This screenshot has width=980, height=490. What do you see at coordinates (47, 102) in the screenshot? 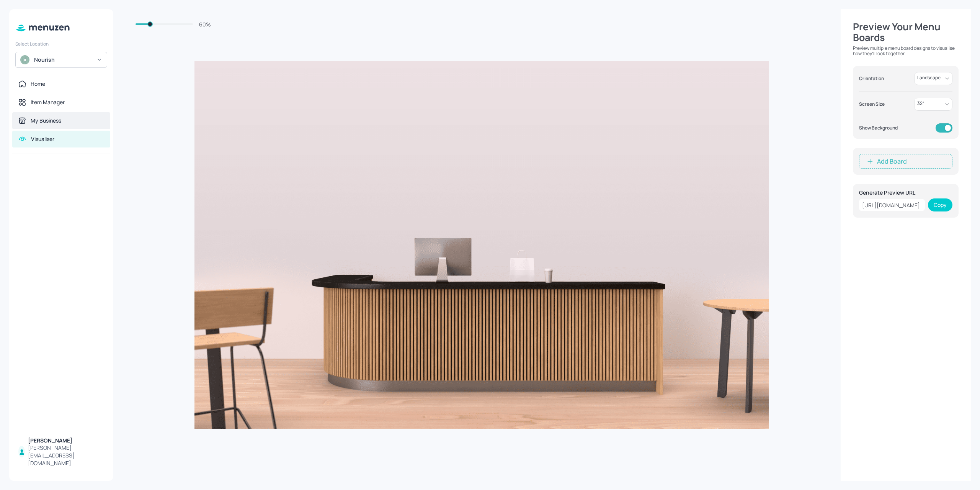
I see `div: Item Manager` at bounding box center [47, 102].